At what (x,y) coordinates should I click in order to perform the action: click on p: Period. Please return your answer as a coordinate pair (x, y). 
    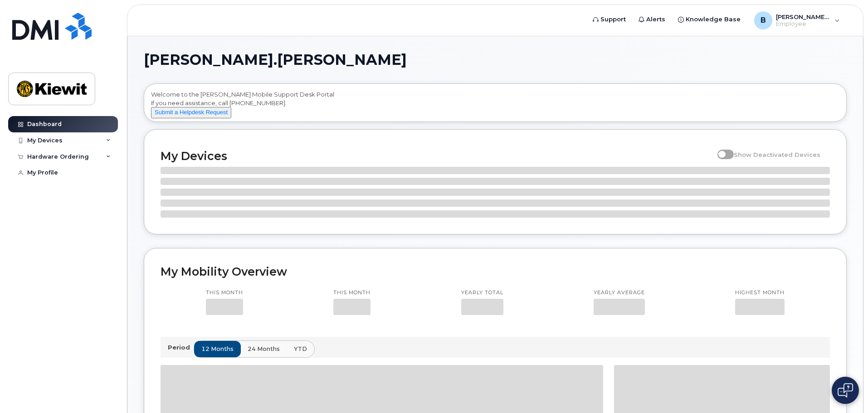
    Looking at the image, I should click on (180, 347).